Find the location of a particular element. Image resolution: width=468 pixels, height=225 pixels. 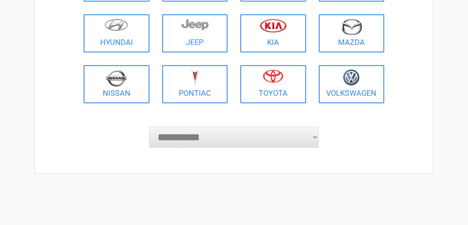

a: Hyundai is located at coordinates (116, 34).